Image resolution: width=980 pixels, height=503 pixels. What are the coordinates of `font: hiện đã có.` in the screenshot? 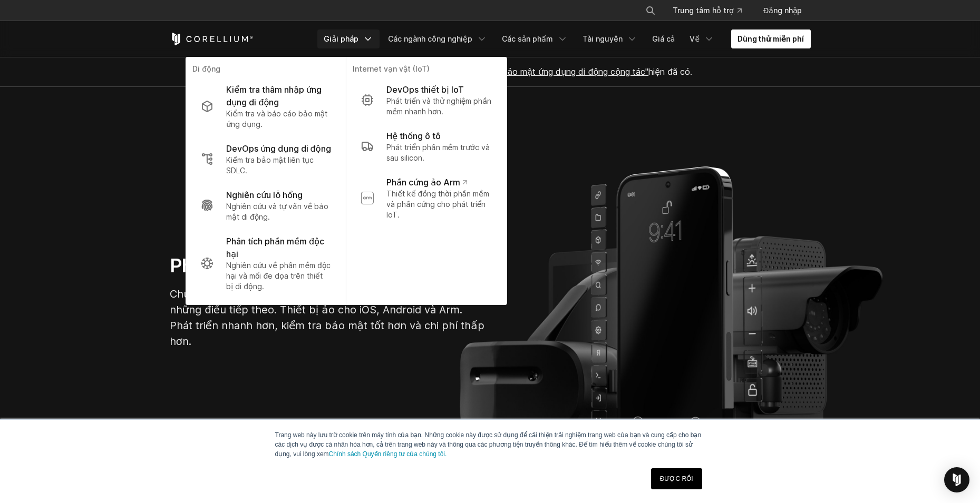 It's located at (670, 71).